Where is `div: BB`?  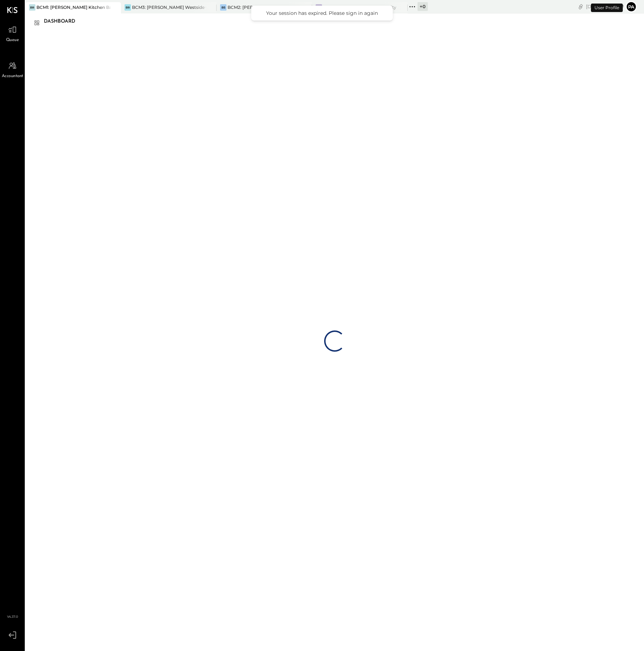 div: BB is located at coordinates (319, 8).